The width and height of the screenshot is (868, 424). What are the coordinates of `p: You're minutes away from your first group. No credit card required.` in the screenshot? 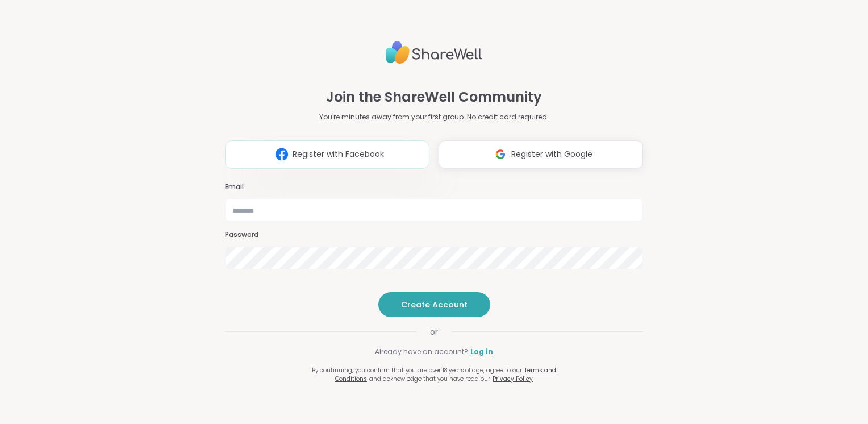 It's located at (434, 117).